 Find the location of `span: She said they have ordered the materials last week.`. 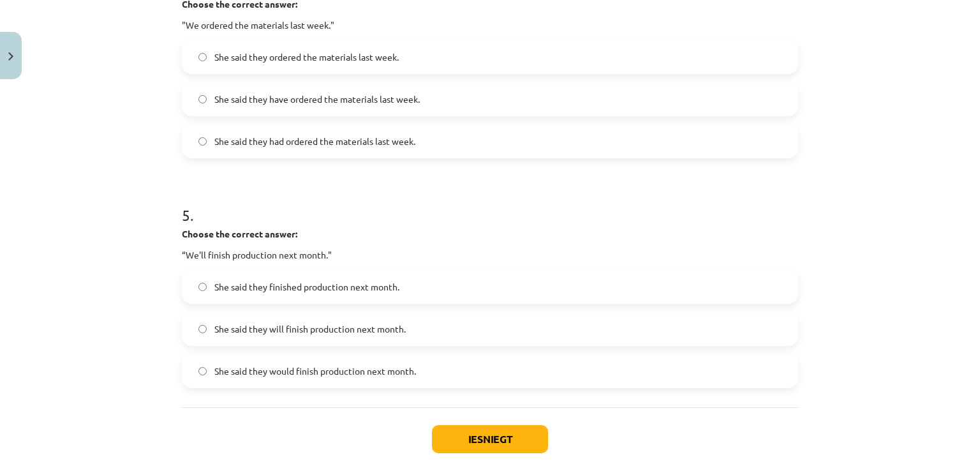

span: She said they have ordered the materials last week. is located at coordinates (317, 99).